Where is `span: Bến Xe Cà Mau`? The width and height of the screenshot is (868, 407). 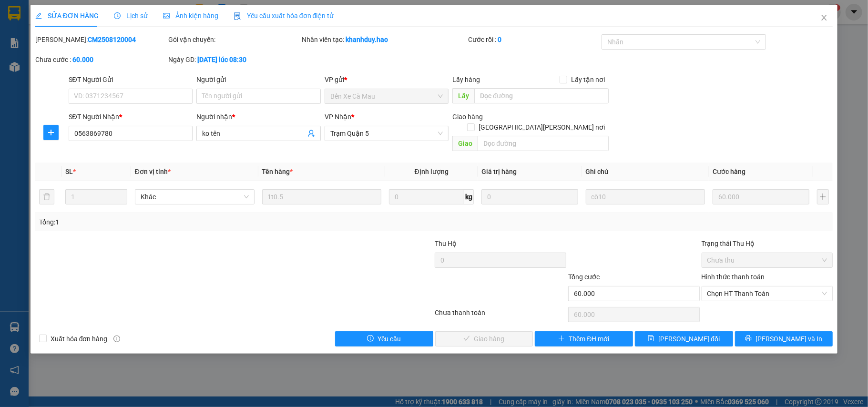 span: Bến Xe Cà Mau is located at coordinates (386, 96).